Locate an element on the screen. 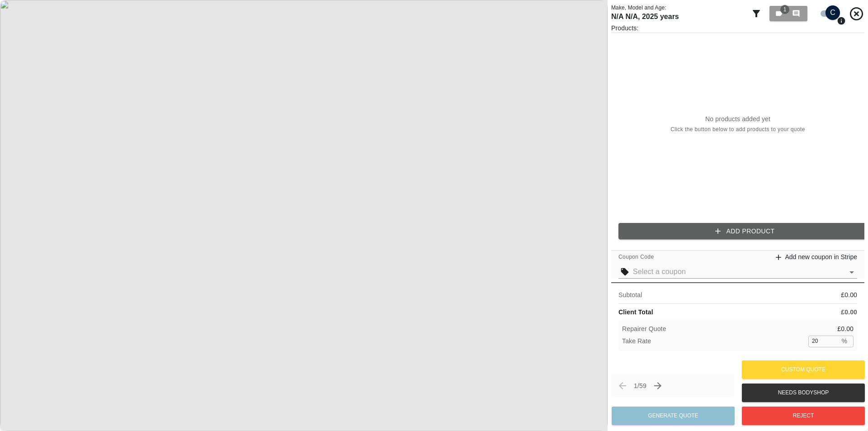 Image resolution: width=868 pixels, height=431 pixels. p: Make, Model and Age: is located at coordinates (679, 8).